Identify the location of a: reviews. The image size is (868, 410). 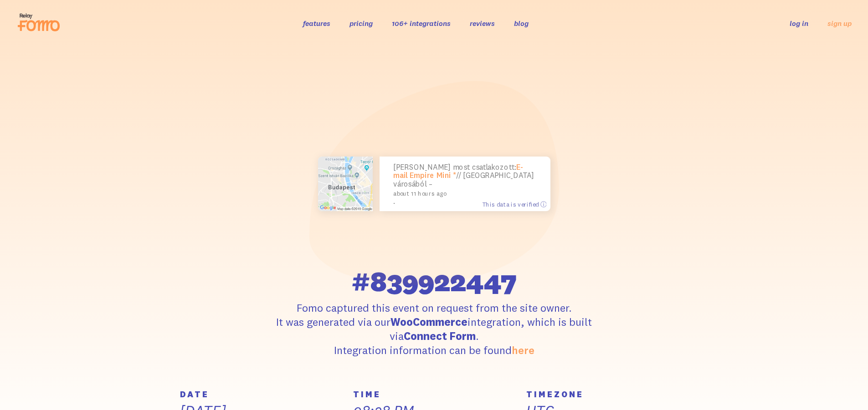
(482, 23).